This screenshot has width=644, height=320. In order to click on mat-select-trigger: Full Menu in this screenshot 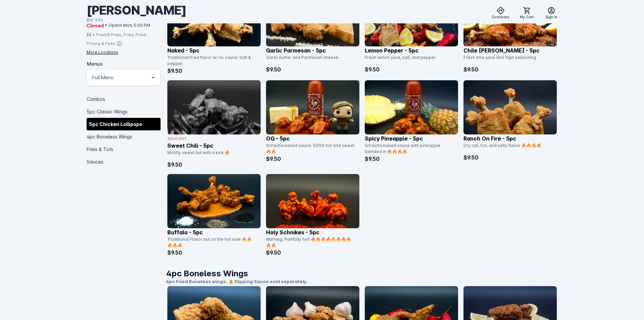, I will do `click(103, 77)`.